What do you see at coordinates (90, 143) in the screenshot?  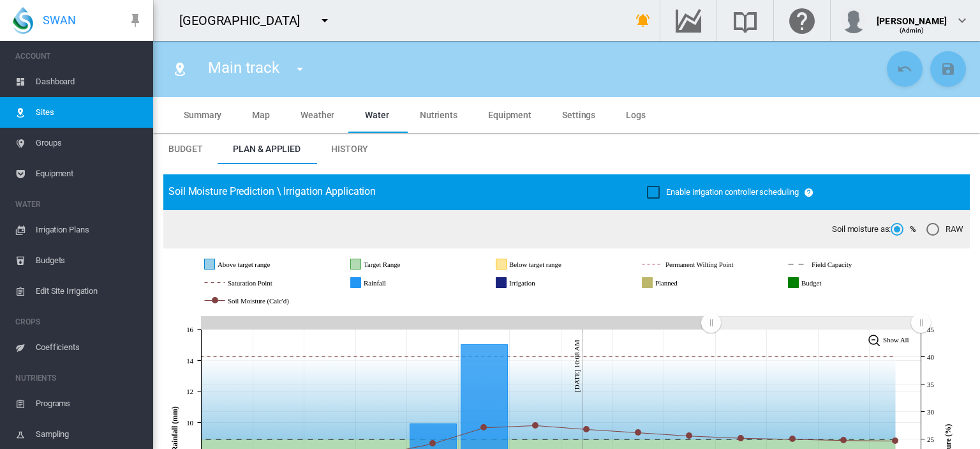 I see `span: Groups` at bounding box center [90, 143].